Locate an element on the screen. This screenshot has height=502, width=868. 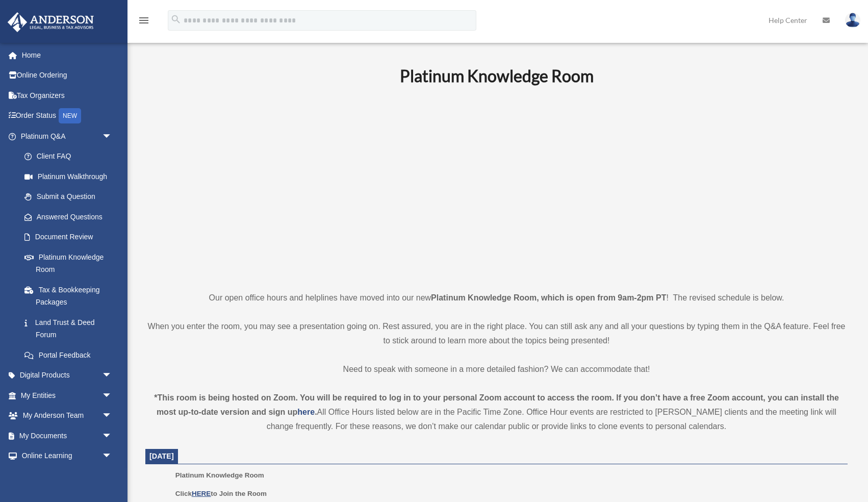
a: Tax Organizers is located at coordinates (67, 96).